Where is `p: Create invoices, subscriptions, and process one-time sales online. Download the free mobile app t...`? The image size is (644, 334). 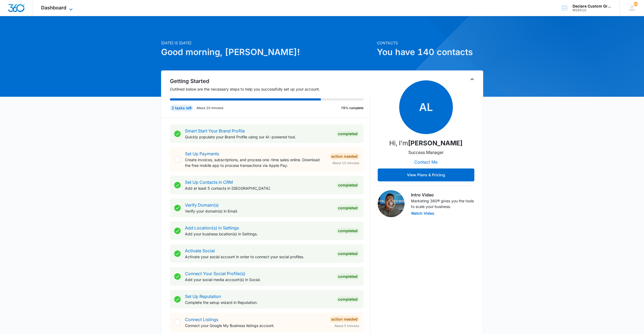
p: Create invoices, subscriptions, and process one-time sales online. Download the free mobile app t... is located at coordinates (255, 163).